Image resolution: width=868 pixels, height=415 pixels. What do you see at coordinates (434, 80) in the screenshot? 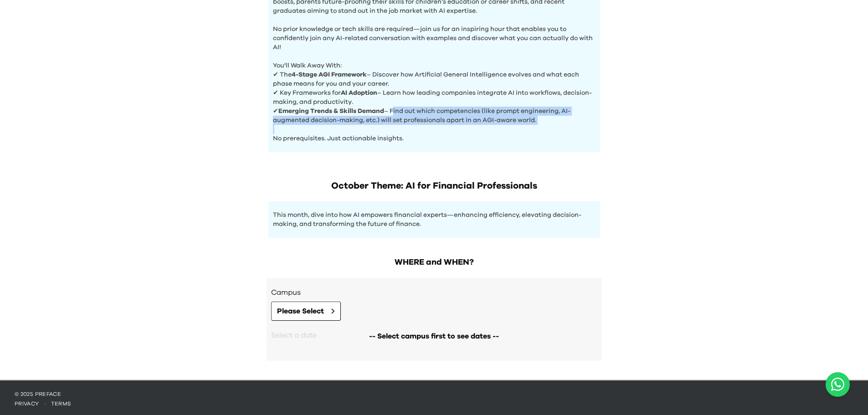
I see `p: ✔ The – Discover how Artificial General Intelligence evolves and what each phase means for you an...` at bounding box center [434, 80].